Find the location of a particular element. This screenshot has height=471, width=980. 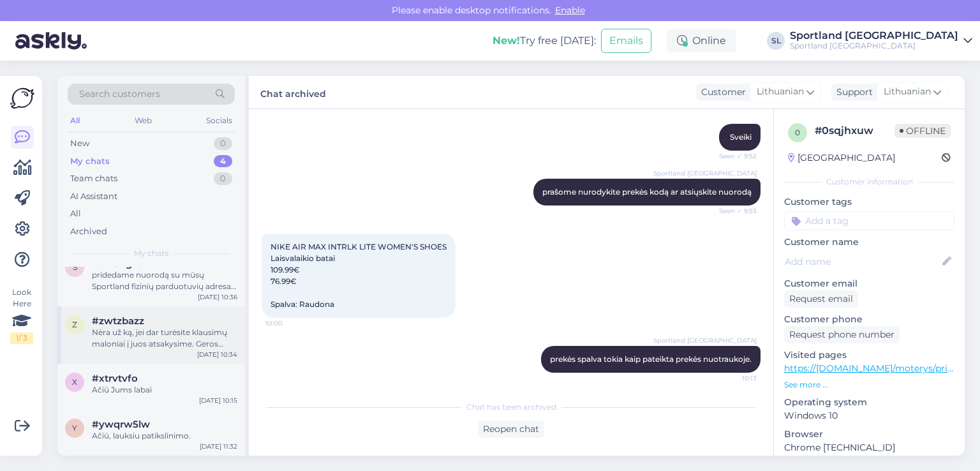

div: Reopen chat is located at coordinates (511, 429).